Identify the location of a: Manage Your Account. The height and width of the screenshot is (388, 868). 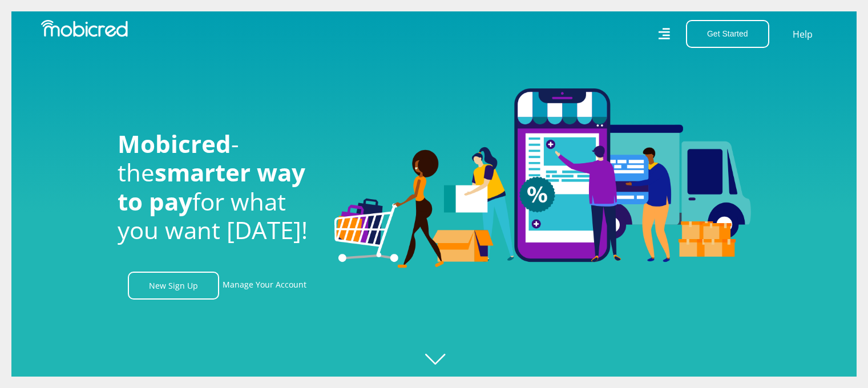
(264, 286).